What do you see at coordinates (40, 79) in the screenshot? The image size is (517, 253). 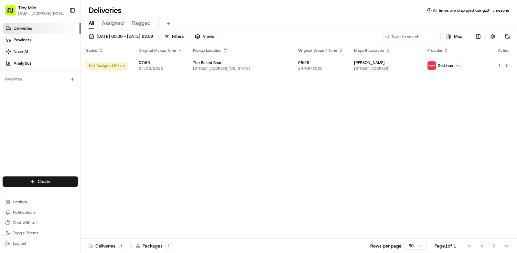 I see `div: Favorites` at bounding box center [40, 79].